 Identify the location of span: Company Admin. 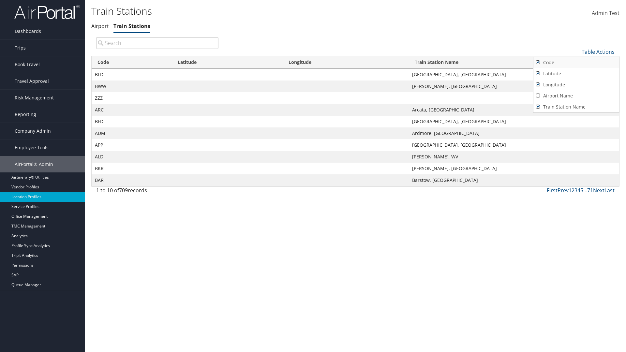
(33, 131).